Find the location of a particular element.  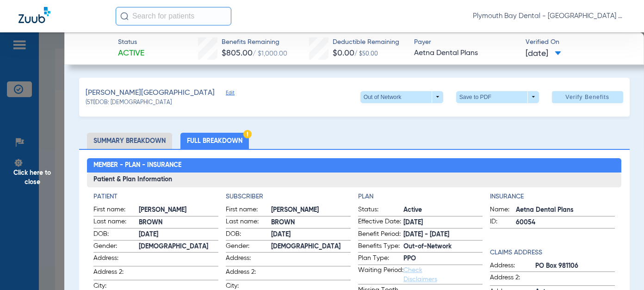

span: Status is located at coordinates (131, 42).